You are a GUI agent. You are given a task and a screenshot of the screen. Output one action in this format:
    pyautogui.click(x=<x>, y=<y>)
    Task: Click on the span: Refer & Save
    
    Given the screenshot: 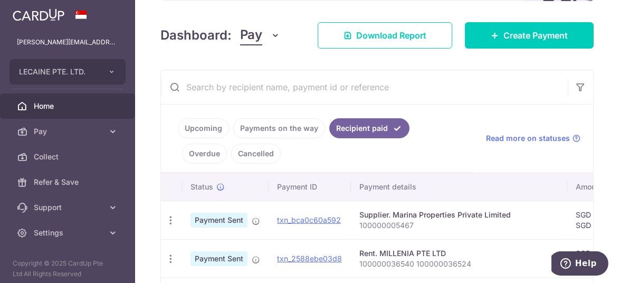 What is the action you would take?
    pyautogui.click(x=69, y=182)
    